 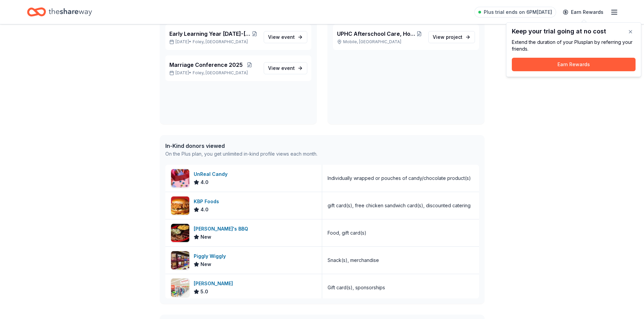 What do you see at coordinates (180, 233) in the screenshot?
I see `img: Image for Sonny's BBQ` at bounding box center [180, 233].